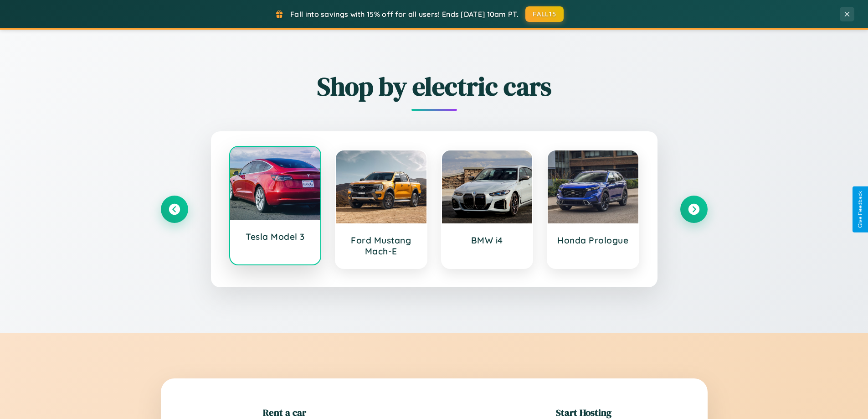 The width and height of the screenshot is (868, 419). I want to click on h3: Ford Mustang Mach-E, so click(381, 246).